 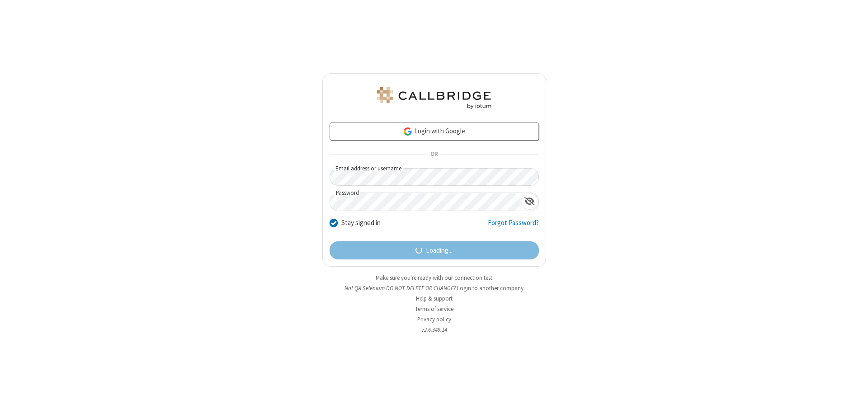 What do you see at coordinates (530, 201) in the screenshot?
I see `div: Show password` at bounding box center [530, 201].